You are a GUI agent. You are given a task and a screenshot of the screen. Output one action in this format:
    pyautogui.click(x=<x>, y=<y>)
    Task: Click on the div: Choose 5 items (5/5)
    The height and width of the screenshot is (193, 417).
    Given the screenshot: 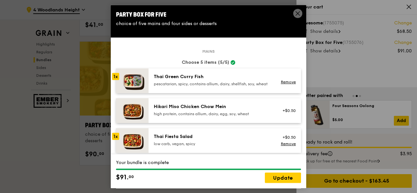 What is the action you would take?
    pyautogui.click(x=208, y=63)
    